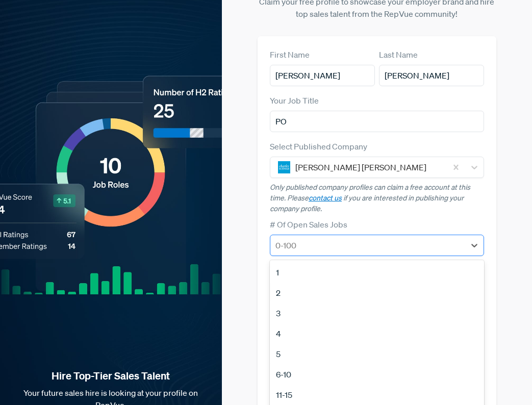 The image size is (532, 405). I want to click on div: 5, so click(377, 354).